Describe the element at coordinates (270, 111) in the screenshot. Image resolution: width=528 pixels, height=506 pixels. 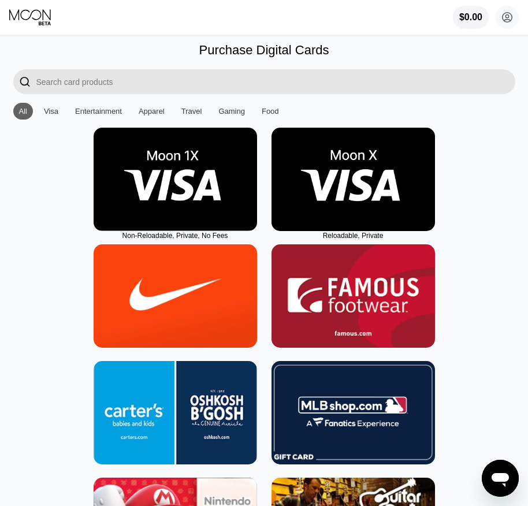
I see `div: Food` at that location.